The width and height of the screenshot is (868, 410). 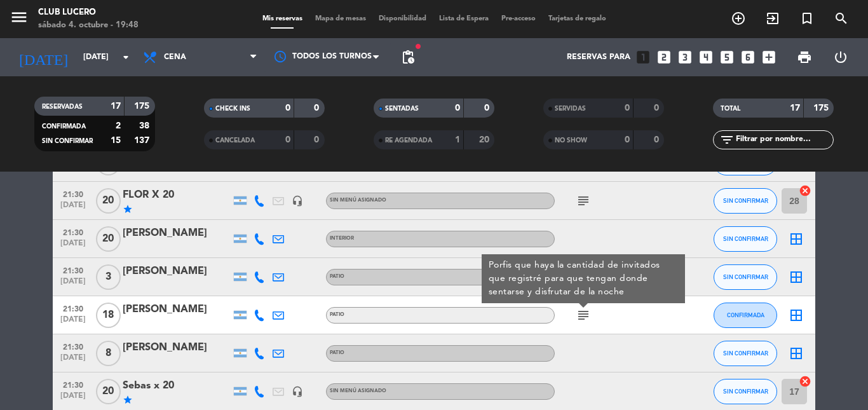 What do you see at coordinates (664, 58) in the screenshot?
I see `i: looks_two` at bounding box center [664, 58].